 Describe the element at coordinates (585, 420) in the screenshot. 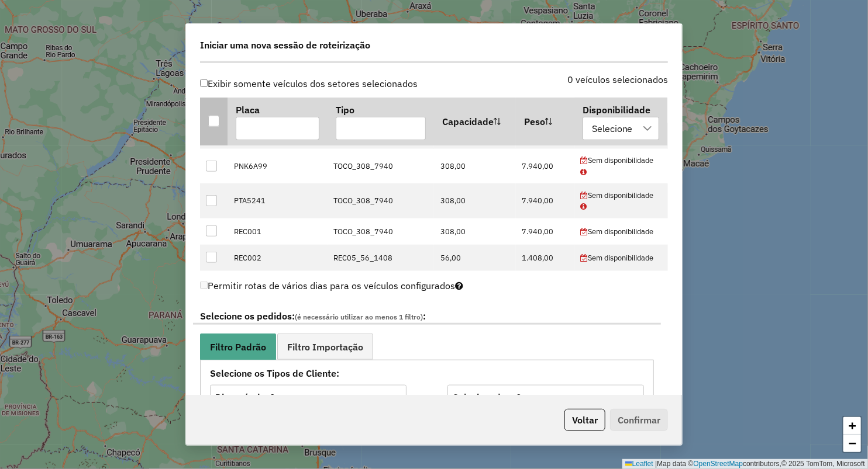

I see `button: Voltar` at that location.